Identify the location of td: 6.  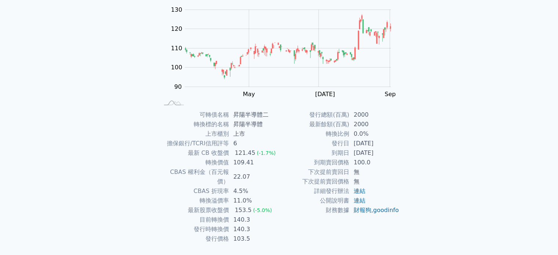
(254, 144).